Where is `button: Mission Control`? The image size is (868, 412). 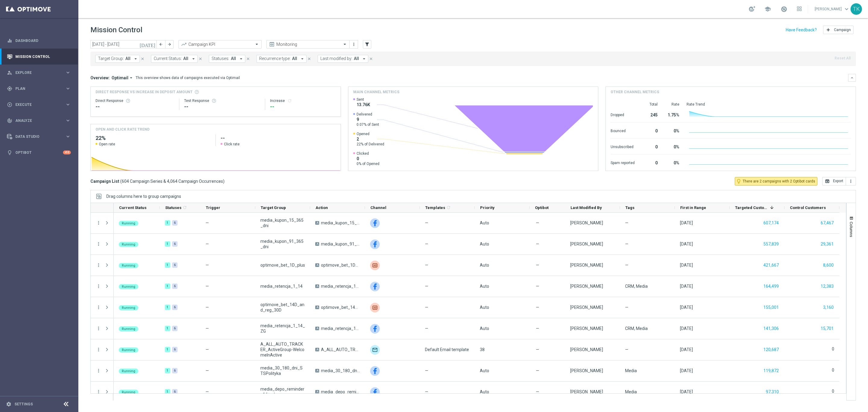 button: Mission Control is located at coordinates (39, 57).